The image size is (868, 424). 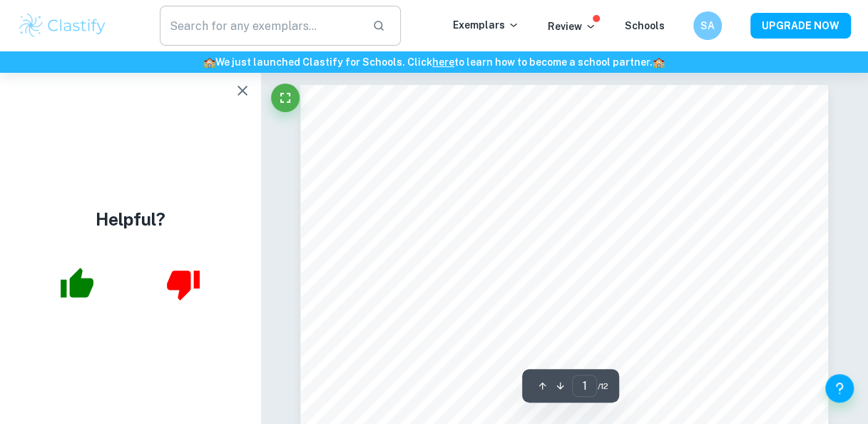 What do you see at coordinates (62, 25) in the screenshot?
I see `a: Clastify logo` at bounding box center [62, 25].